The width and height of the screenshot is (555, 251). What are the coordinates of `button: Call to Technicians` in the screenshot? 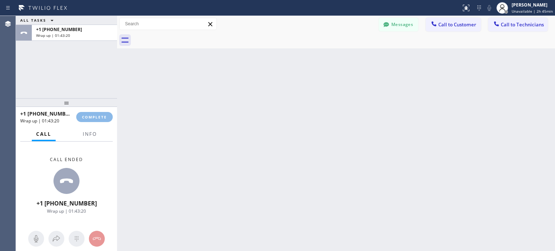 It's located at (518, 25).